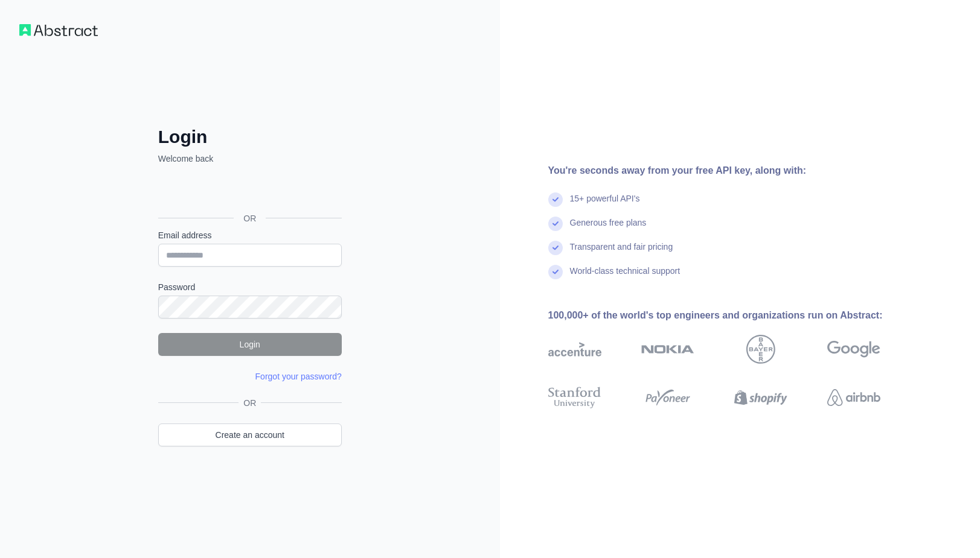  I want to click on div: 100,000+ of the world's top engineers and organizations run on Abstract:, so click(734, 316).